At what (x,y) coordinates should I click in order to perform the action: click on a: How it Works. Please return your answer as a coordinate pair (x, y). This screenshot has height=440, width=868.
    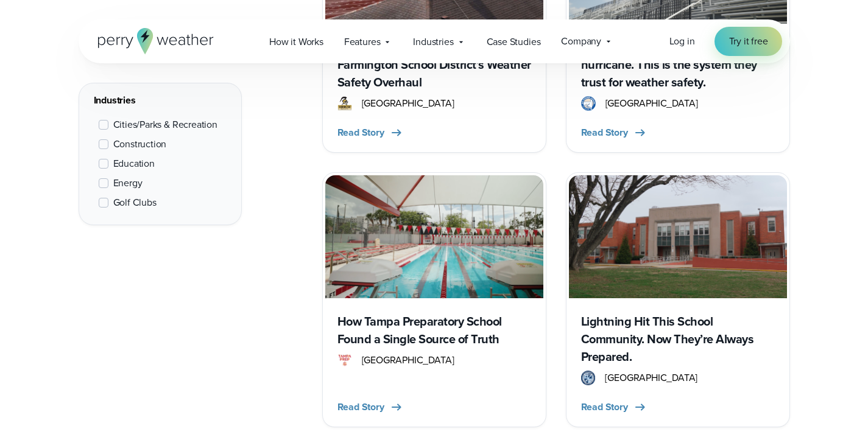
    Looking at the image, I should click on (296, 41).